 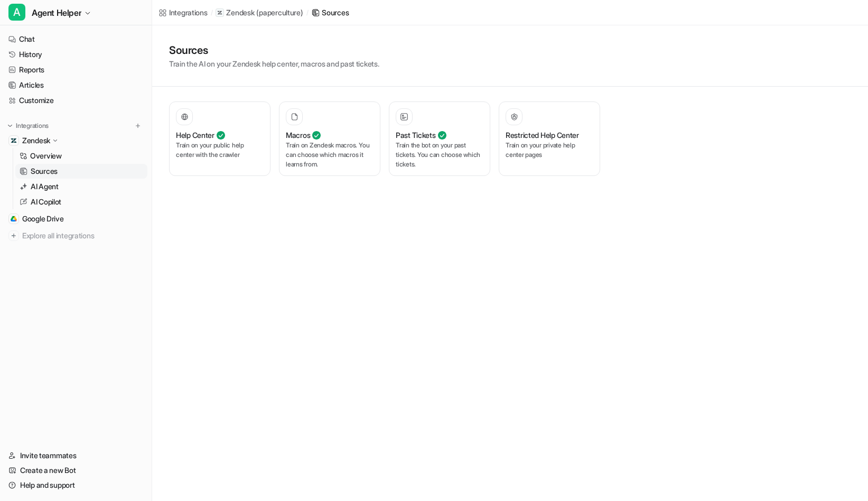 What do you see at coordinates (43, 219) in the screenshot?
I see `span: Google Drive` at bounding box center [43, 219].